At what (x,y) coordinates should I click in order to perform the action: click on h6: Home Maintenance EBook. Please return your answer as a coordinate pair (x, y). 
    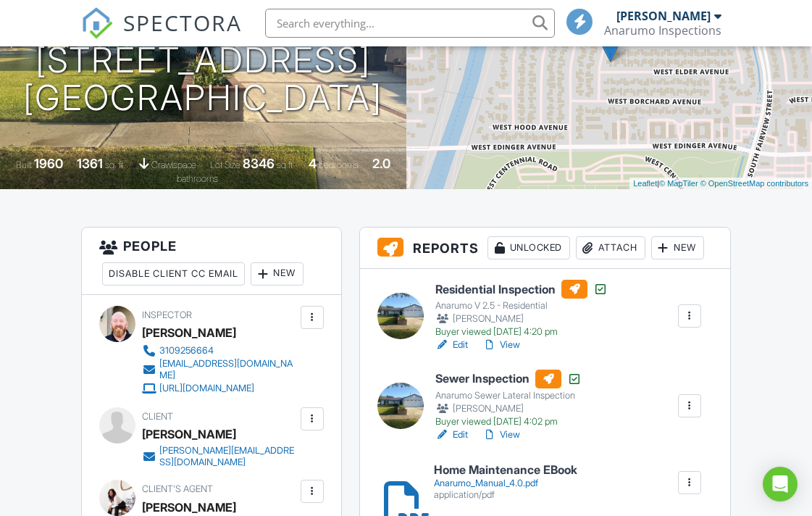
    Looking at the image, I should click on (505, 470).